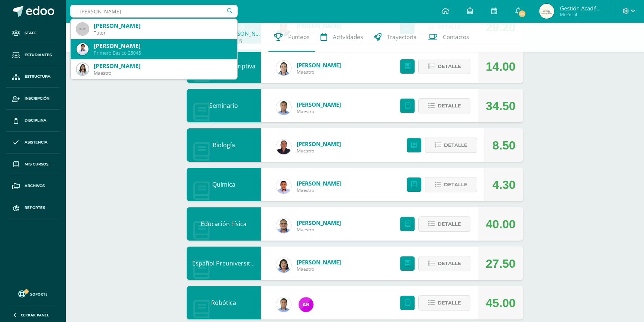 The image size is (644, 322). Describe the element at coordinates (448, 37) in the screenshot. I see `a: Contactos` at that location.